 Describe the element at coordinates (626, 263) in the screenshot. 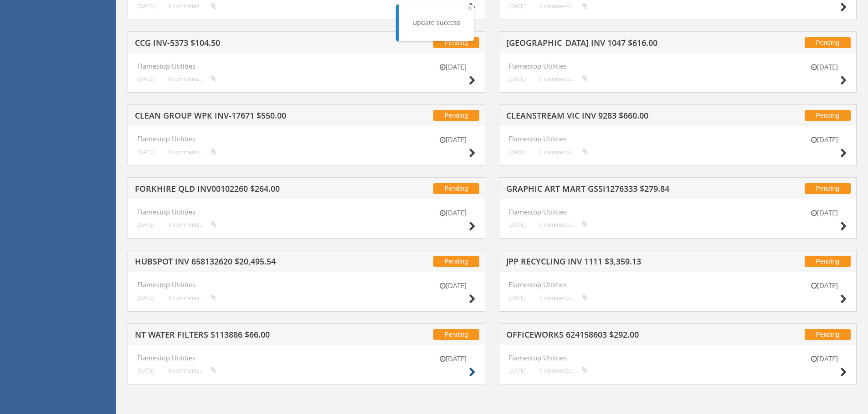

I see `h5: JPP RECYCLING INV 1111 $3,359.13` at that location.